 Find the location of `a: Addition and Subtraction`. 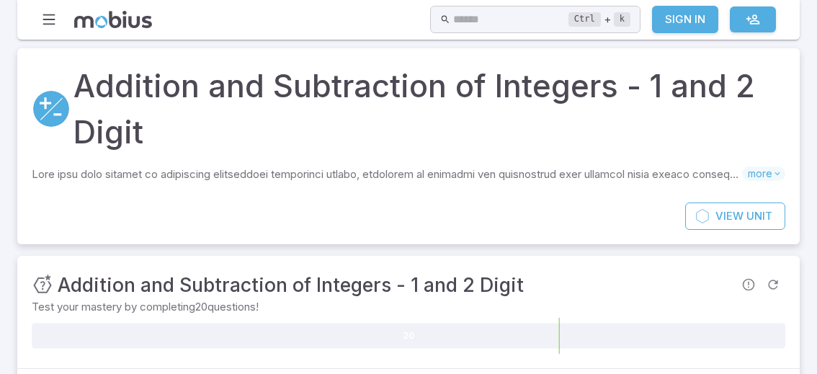

a: Addition and Subtraction is located at coordinates (51, 109).